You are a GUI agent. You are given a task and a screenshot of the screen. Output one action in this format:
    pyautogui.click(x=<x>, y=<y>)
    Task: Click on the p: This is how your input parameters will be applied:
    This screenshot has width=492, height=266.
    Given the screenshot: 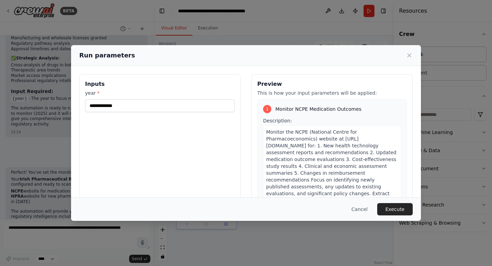 What is the action you would take?
    pyautogui.click(x=332, y=93)
    